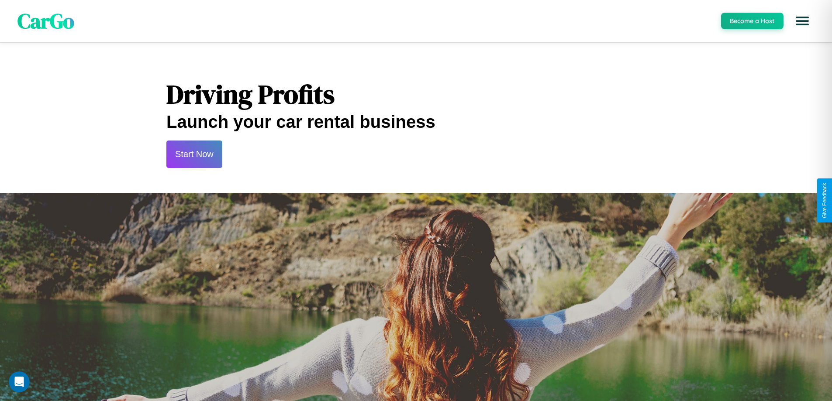 The width and height of the screenshot is (832, 401). Describe the element at coordinates (824, 200) in the screenshot. I see `div: Give Feedback` at that location.